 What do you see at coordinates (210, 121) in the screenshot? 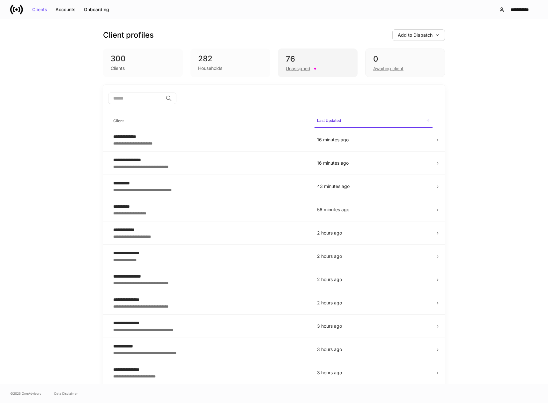
I see `span: Client` at bounding box center [210, 121].